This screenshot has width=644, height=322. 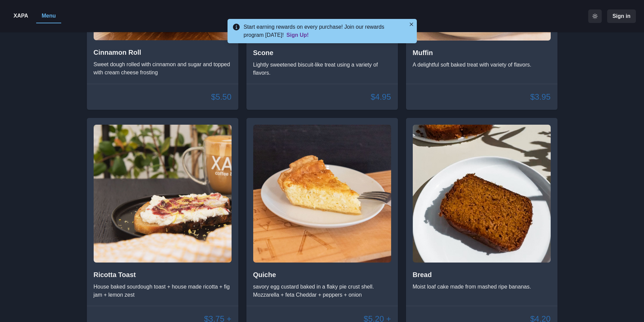 I want to click on p: A delightful soft baked treat with variety of flavors., so click(x=482, y=65).